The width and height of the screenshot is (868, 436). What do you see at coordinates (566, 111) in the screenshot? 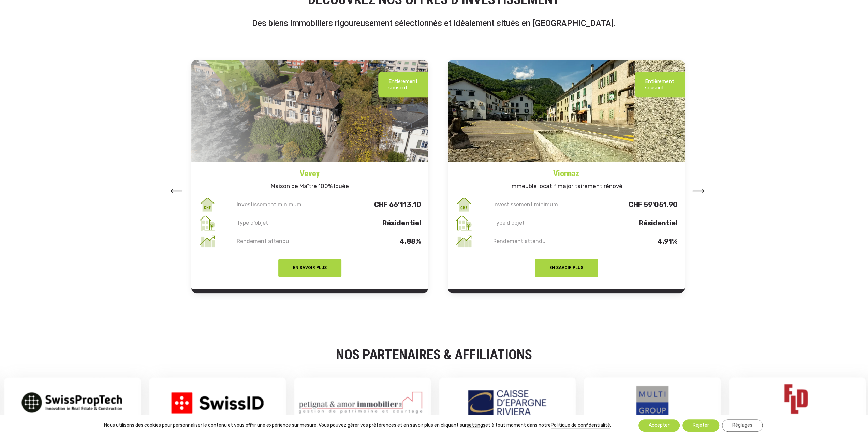
I see `img: vionaaz-property` at bounding box center [566, 111].